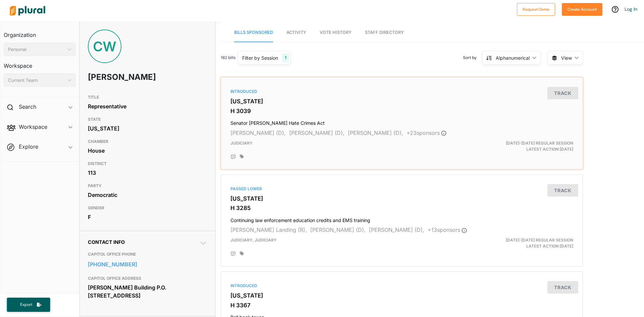  What do you see at coordinates (148, 217) in the screenshot?
I see `div: F` at bounding box center [148, 217].